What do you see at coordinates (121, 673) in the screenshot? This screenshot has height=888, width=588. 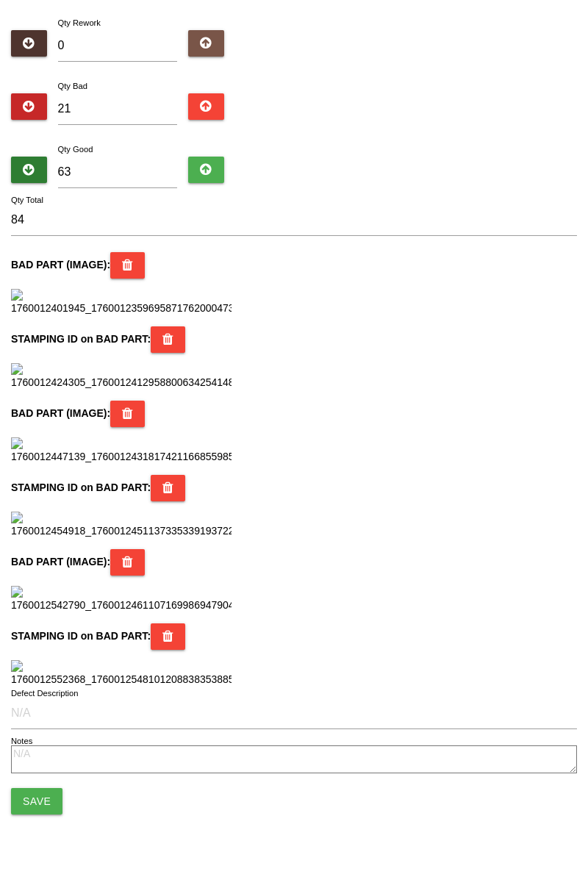 I see `img: 1760012552368_17600125481012088383538851331807.jpg` at bounding box center [121, 673].